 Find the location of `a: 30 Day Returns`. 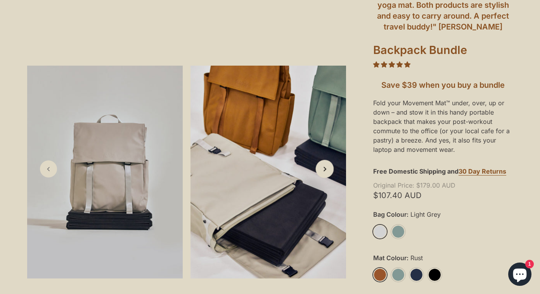

a: 30 Day Returns is located at coordinates (482, 171).